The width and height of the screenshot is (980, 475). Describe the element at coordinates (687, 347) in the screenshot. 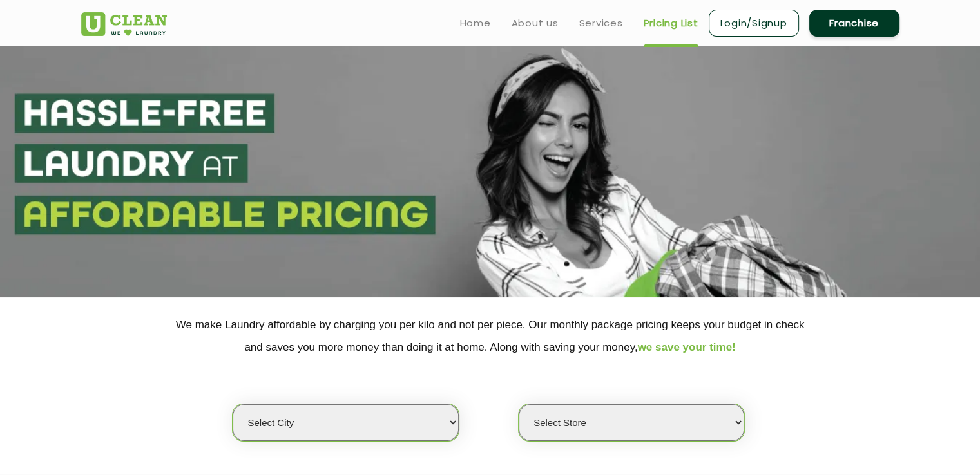

I see `span: we save your time!` at that location.